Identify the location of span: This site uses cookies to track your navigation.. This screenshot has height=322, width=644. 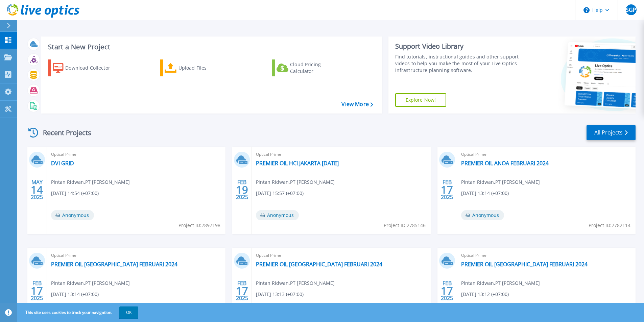
(79, 313).